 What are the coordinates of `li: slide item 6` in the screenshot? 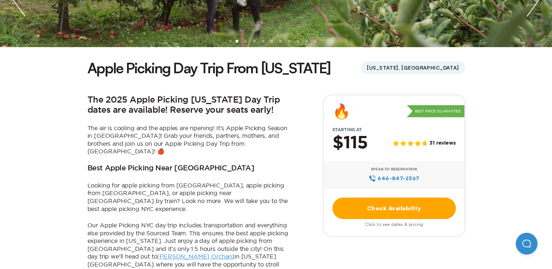 It's located at (281, 41).